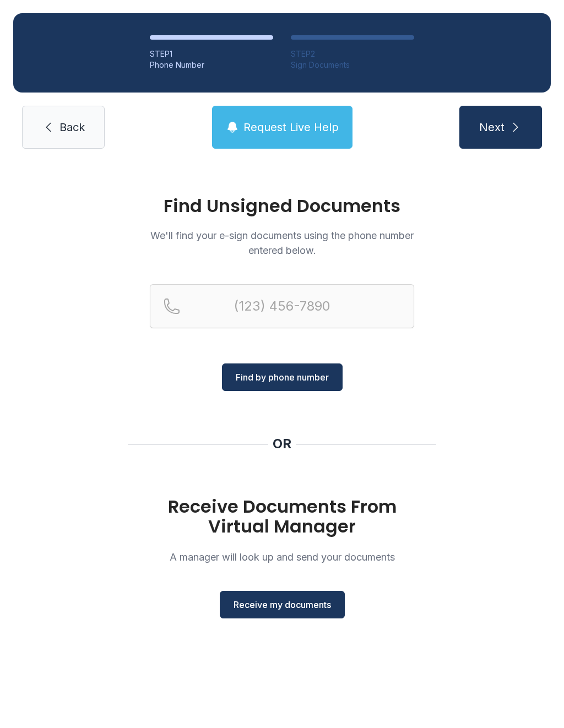 Image resolution: width=564 pixels, height=728 pixels. What do you see at coordinates (291, 127) in the screenshot?
I see `span: Request Live Help` at bounding box center [291, 127].